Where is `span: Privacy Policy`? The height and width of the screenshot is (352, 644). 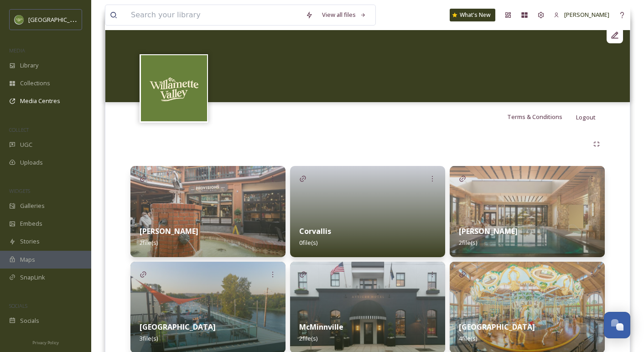
span: Privacy Policy is located at coordinates (46, 343).